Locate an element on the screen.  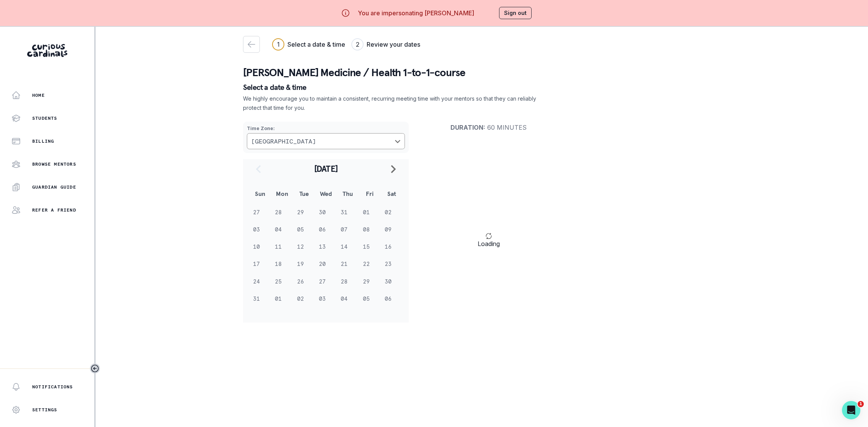
button: Choose a timezone is located at coordinates (326, 141).